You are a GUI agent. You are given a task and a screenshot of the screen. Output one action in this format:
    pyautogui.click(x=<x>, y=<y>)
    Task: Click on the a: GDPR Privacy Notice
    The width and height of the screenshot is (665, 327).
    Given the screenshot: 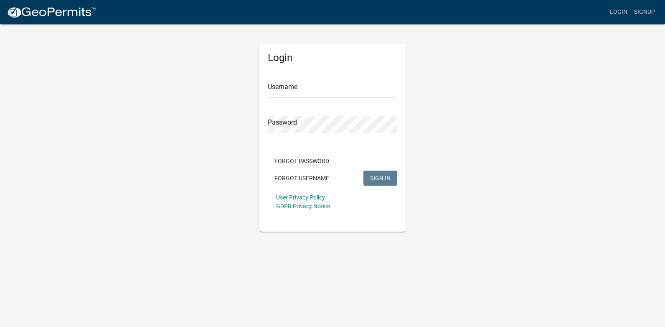 What is the action you would take?
    pyautogui.click(x=303, y=206)
    